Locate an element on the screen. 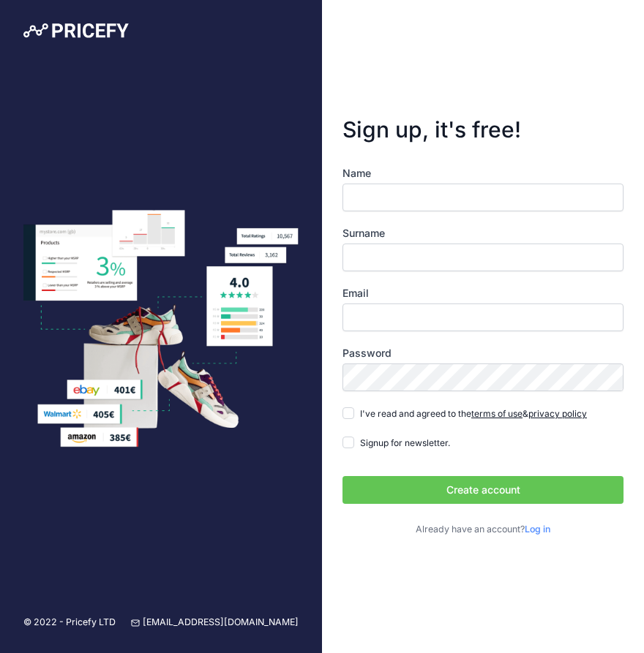 Image resolution: width=644 pixels, height=653 pixels. a: terms of use is located at coordinates (497, 413).